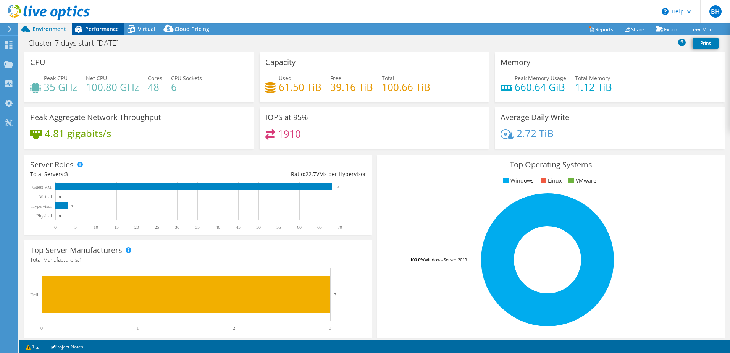 This screenshot has height=353, width=730. Describe the element at coordinates (186, 78) in the screenshot. I see `span: CPU Sockets` at that location.